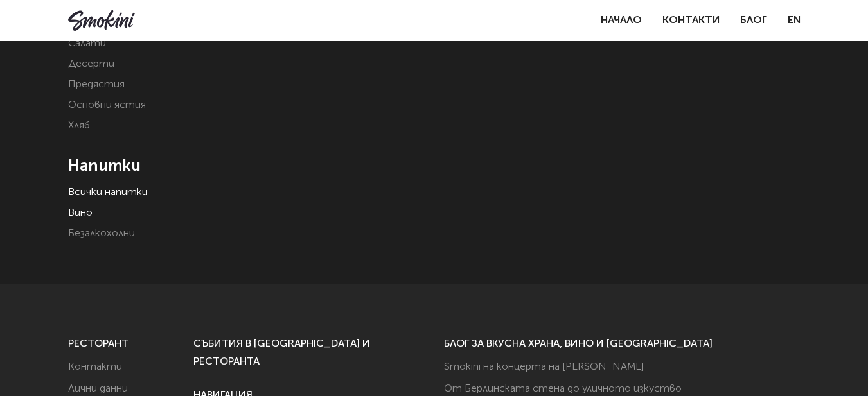  What do you see at coordinates (98, 390) in the screenshot?
I see `a: Лични данни` at bounding box center [98, 390].